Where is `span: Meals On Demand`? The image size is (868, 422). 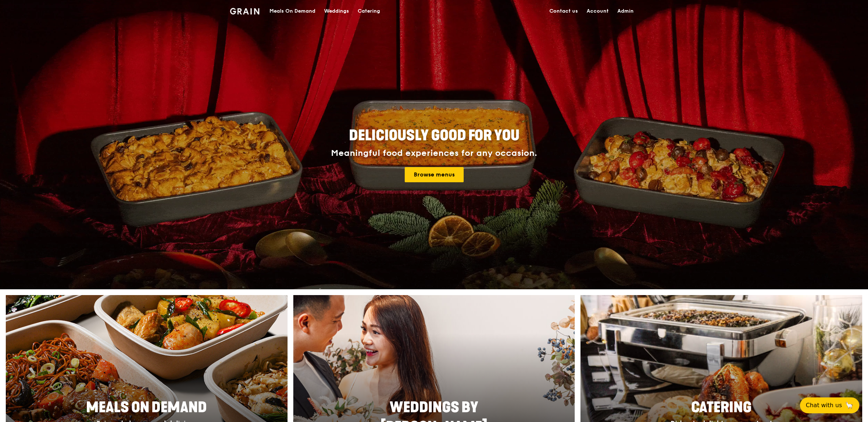 span: Meals On Demand is located at coordinates (146, 407).